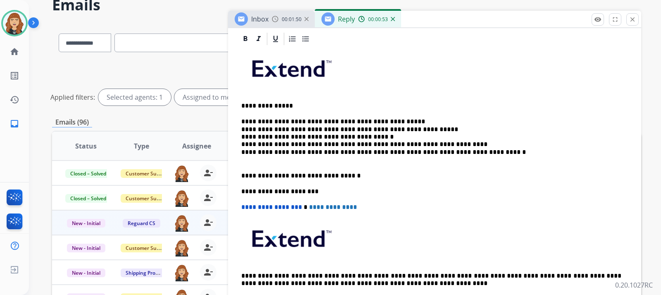 This screenshot has width=661, height=295. What do you see at coordinates (634, 285) in the screenshot?
I see `p: 0.20.1027RC` at bounding box center [634, 285].